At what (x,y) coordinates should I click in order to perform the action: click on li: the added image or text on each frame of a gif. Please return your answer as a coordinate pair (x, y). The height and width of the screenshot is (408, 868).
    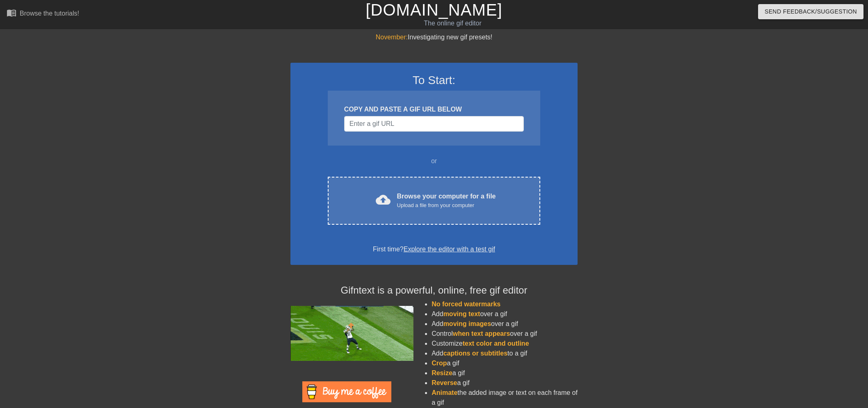
    Looking at the image, I should click on (505, 398).